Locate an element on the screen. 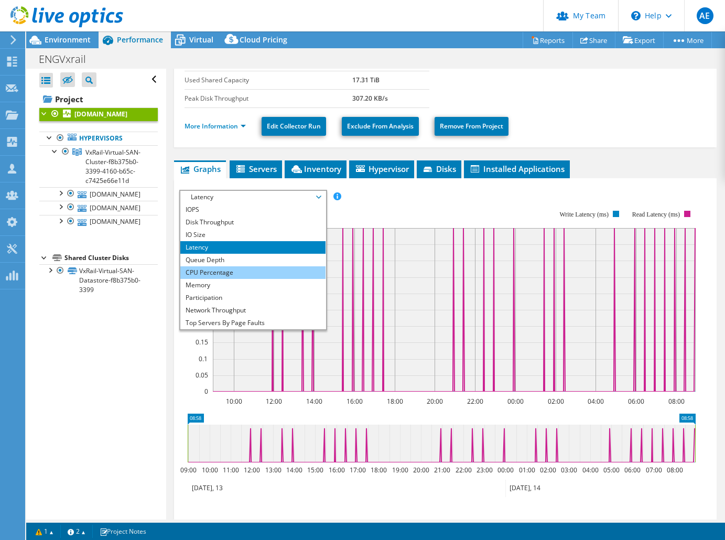 The width and height of the screenshot is (725, 540). span: VxRail-Virtual-SAN-Cluster-f8b375b0-3399-4160-b65c-c7425e66e11d is located at coordinates (113, 166).